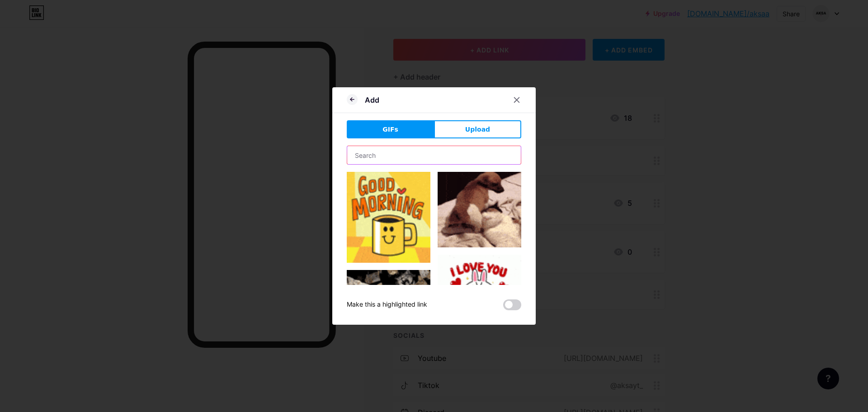 This screenshot has height=412, width=868. What do you see at coordinates (390, 130) in the screenshot?
I see `span: GIFs` at bounding box center [390, 130].